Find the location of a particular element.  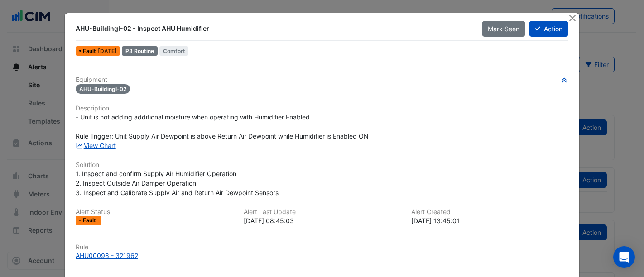

div: AHU-BuildingI-02 - Inspect AHU Humidifier is located at coordinates (273, 29).